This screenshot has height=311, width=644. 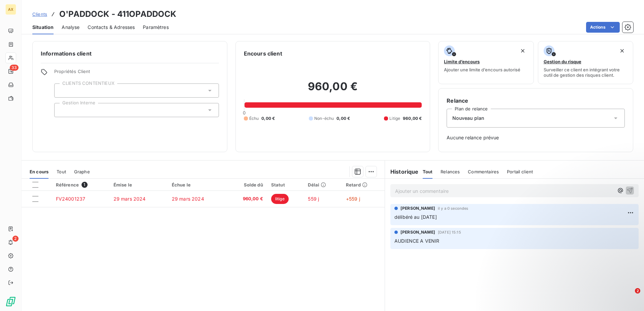 What do you see at coordinates (323, 185) in the screenshot?
I see `div: Délai` at bounding box center [323, 185].